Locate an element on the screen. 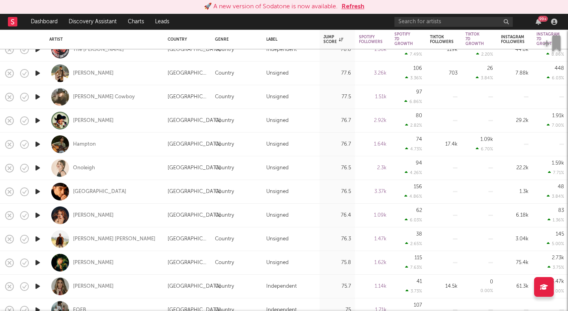 The image size is (568, 311). div: 17.4k is located at coordinates (444, 144).